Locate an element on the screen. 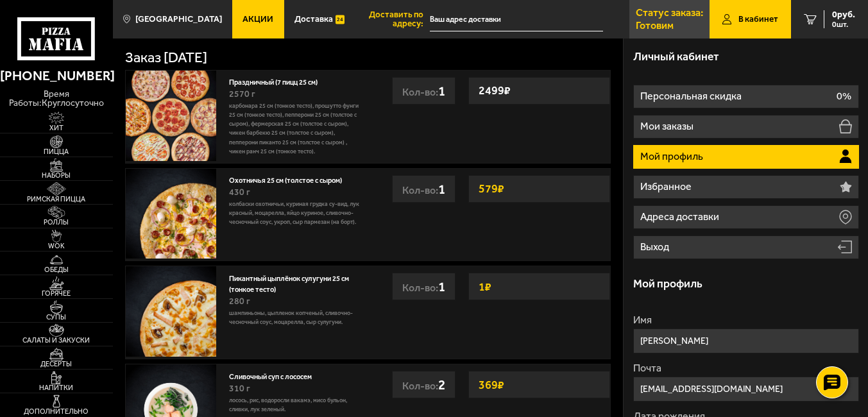  p: Карбонара 25 см (тонкое тесто), Прошутто Фунги 25 см (тонкое тесто), Пепперони 25 см (толстое с с... is located at coordinates (295, 128).